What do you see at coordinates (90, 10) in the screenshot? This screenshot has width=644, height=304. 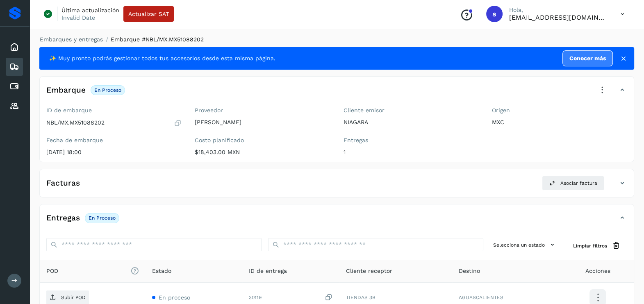 I see `p: Última actualización` at bounding box center [90, 10].